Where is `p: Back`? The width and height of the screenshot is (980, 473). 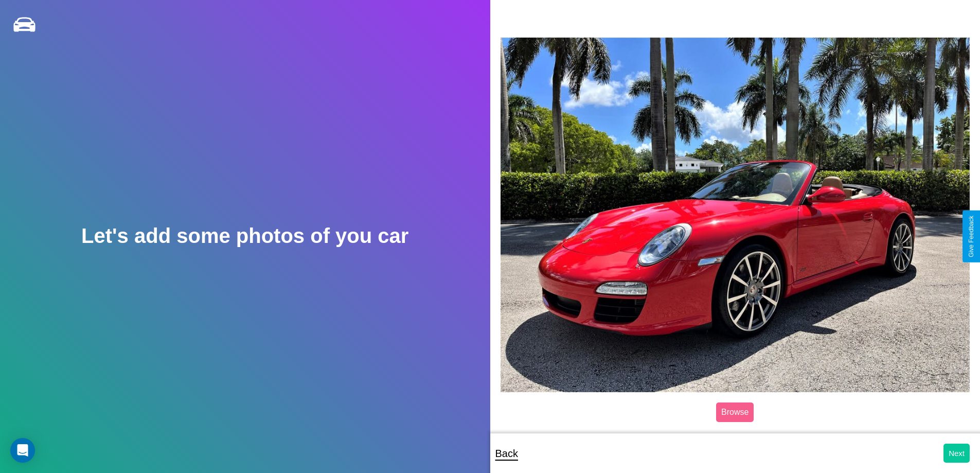
p: Back is located at coordinates (507, 454).